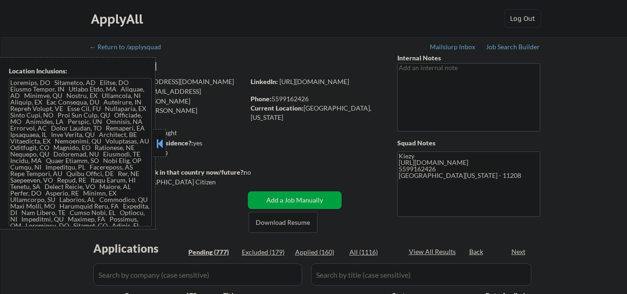 The image size is (627, 294). Describe the element at coordinates (80, 71) in the screenshot. I see `div: Location Inclusions:` at that location.